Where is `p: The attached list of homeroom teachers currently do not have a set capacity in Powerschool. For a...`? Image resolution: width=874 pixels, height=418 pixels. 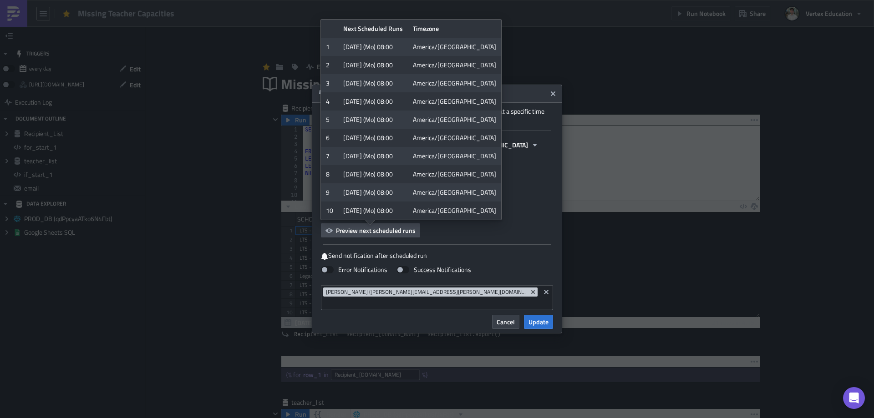 p: The attached list of homeroom teachers currently do not have a set capacity in Powerschool. For a... is located at coordinates (229, 7).